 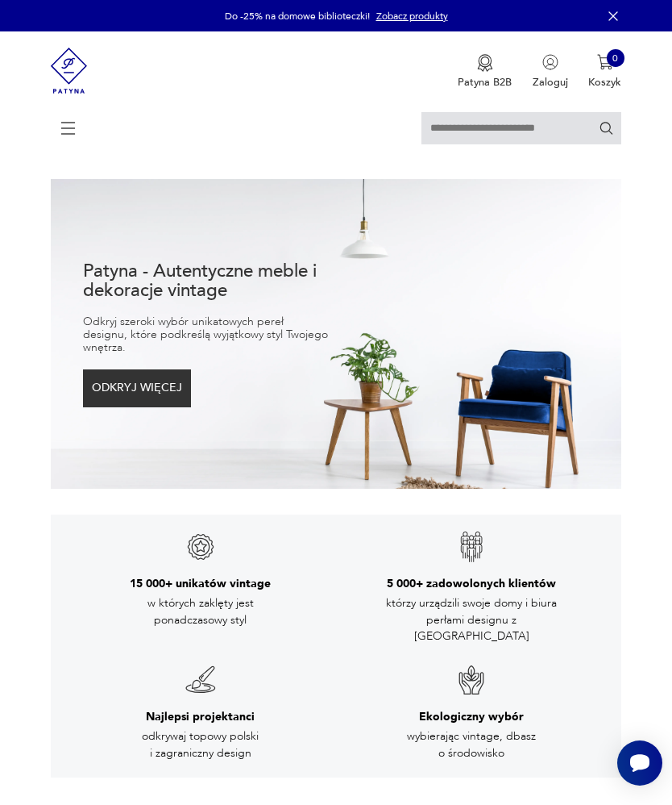 What do you see at coordinates (551, 71) in the screenshot?
I see `button: Zaloguj` at bounding box center [551, 71].